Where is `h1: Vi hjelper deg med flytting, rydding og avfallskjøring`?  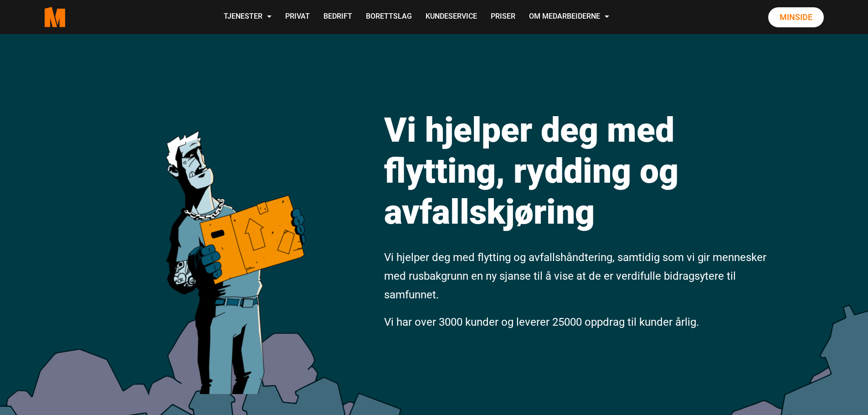
h1: Vi hjelper deg med flytting, rydding og avfallskjøring is located at coordinates (576, 171).